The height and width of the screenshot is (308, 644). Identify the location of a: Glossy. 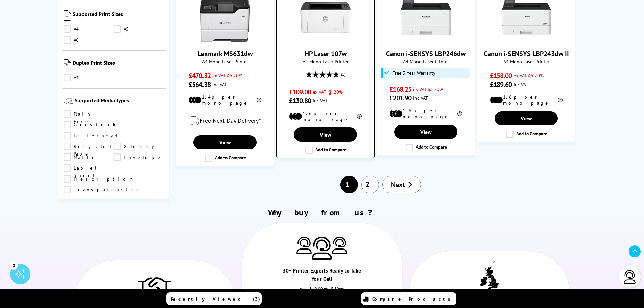
(138, 147).